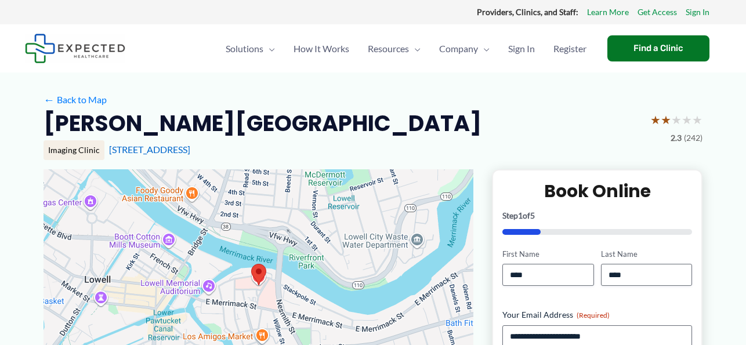 This screenshot has height=345, width=746. Describe the element at coordinates (406, 49) in the screenshot. I see `nav: Primary Site Navigation` at that location.